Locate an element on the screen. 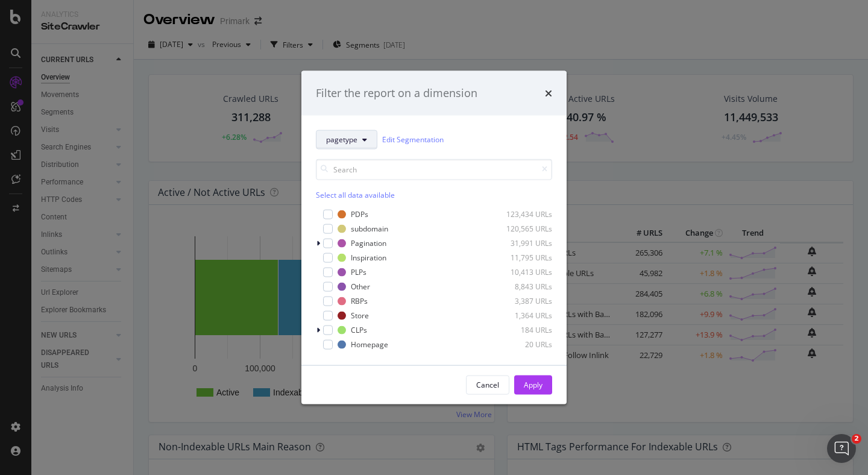  div: 11,795 URLs is located at coordinates (523, 257).